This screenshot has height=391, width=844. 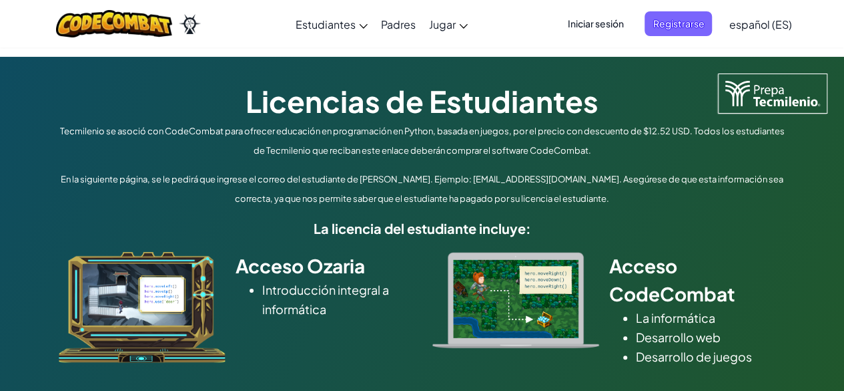 I want to click on button: Registrarse, so click(x=678, y=23).